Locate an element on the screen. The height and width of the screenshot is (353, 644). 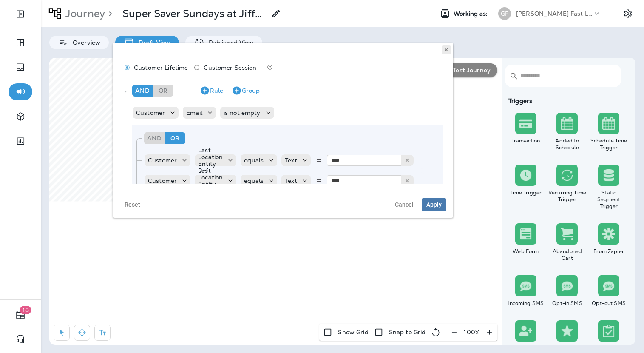
p: 100 % is located at coordinates (472, 332).